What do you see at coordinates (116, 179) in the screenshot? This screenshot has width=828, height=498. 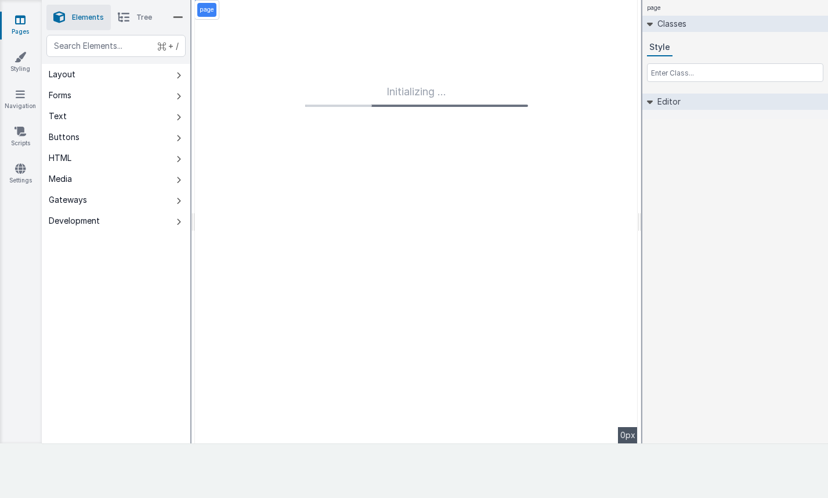 I see `button: Media` at bounding box center [116, 179].